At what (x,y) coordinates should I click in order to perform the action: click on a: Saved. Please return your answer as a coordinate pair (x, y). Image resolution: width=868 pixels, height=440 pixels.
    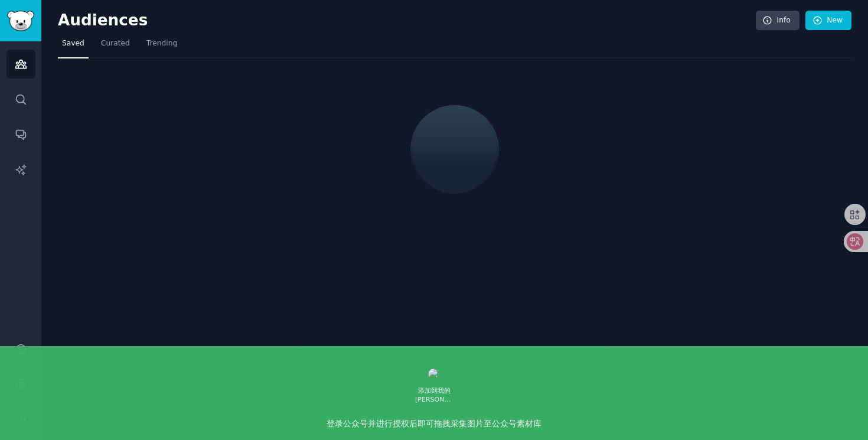
    Looking at the image, I should click on (73, 46).